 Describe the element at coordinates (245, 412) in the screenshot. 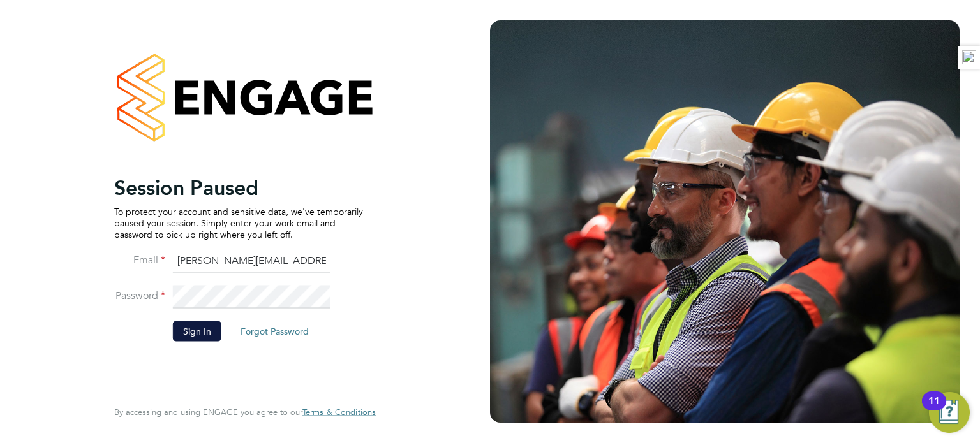

I see `span: By accessing and using ENGAGE you agree to our` at that location.